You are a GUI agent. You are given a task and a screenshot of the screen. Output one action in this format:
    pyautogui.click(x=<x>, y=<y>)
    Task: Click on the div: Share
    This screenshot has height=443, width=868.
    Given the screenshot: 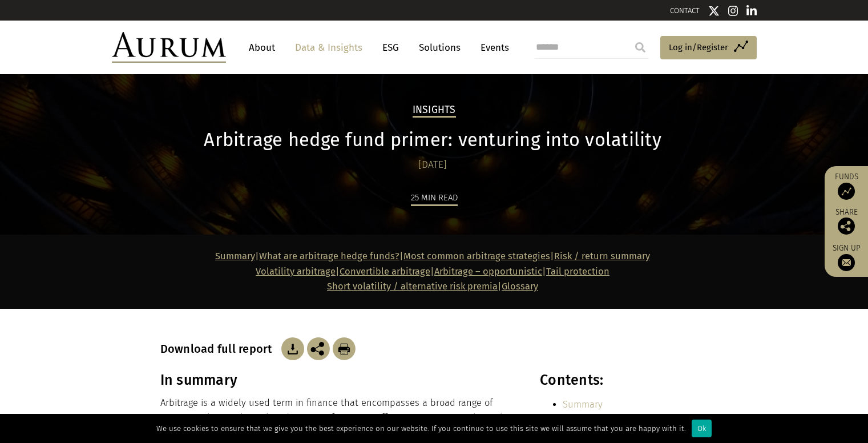 What is the action you would take?
    pyautogui.click(x=847, y=221)
    